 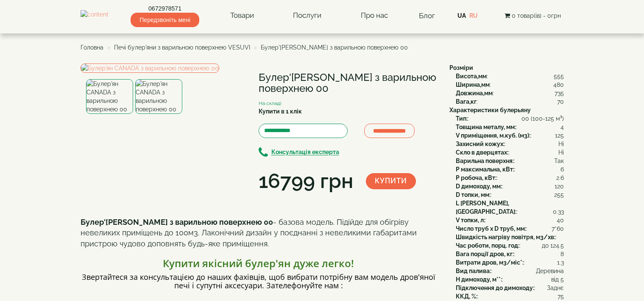 I want to click on span: 4, so click(x=563, y=127).